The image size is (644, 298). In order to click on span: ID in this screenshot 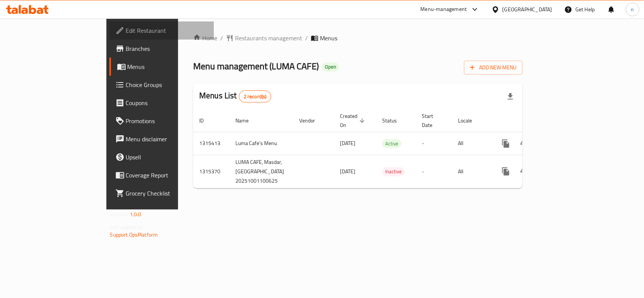, I will do `click(207, 121)`.